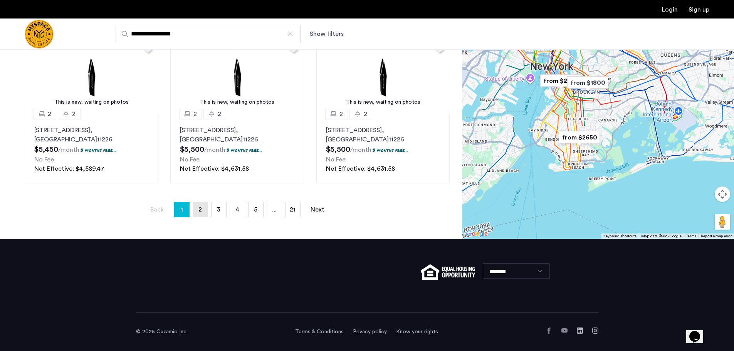 The width and height of the screenshot is (734, 351). Describe the element at coordinates (723, 194) in the screenshot. I see `button: Map camera controls` at that location.